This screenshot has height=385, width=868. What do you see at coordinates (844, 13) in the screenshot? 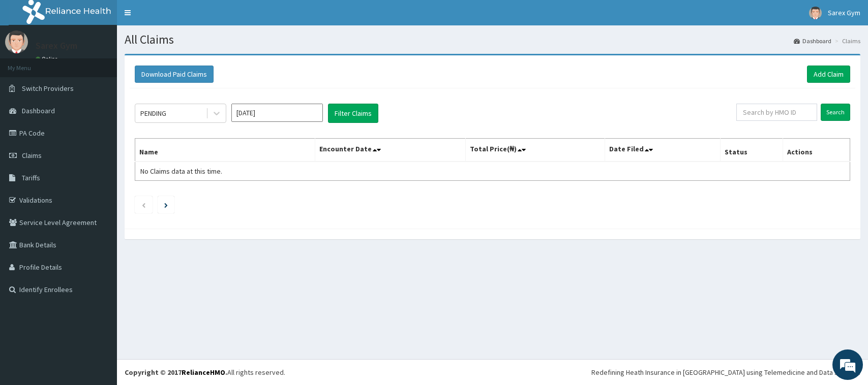
I see `span: Sarex Gym` at bounding box center [844, 13].